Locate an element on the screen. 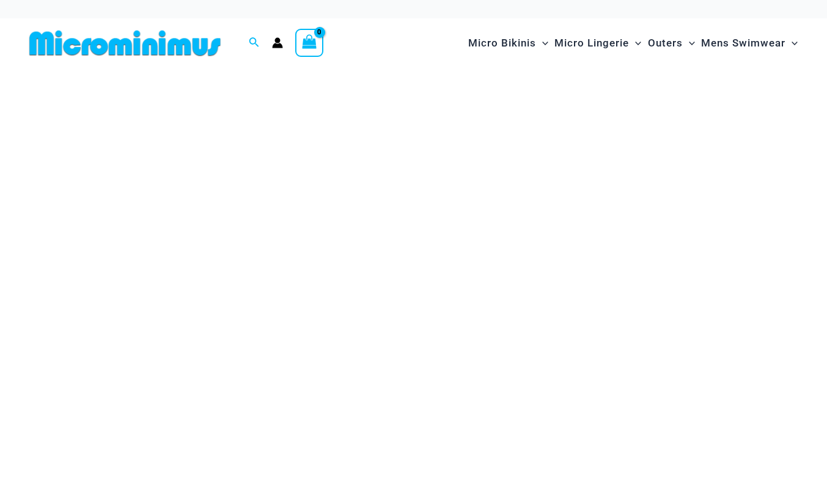  a: Mens SwimwearMenu ToggleMenu Toggle is located at coordinates (750, 43).